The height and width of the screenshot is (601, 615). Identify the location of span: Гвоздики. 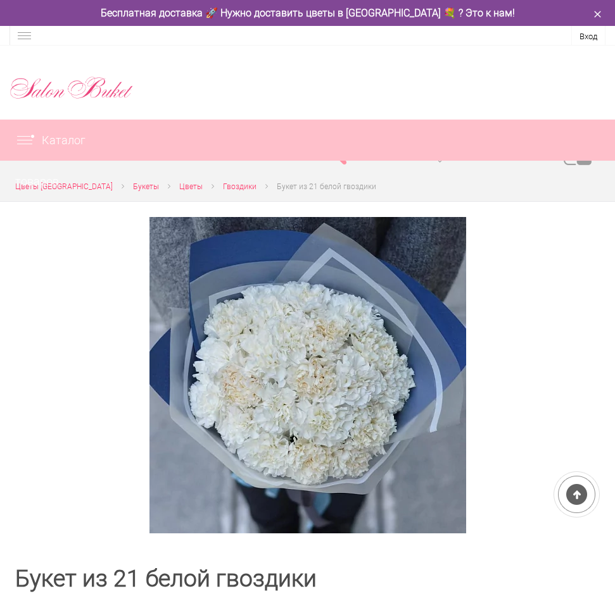
(239, 187).